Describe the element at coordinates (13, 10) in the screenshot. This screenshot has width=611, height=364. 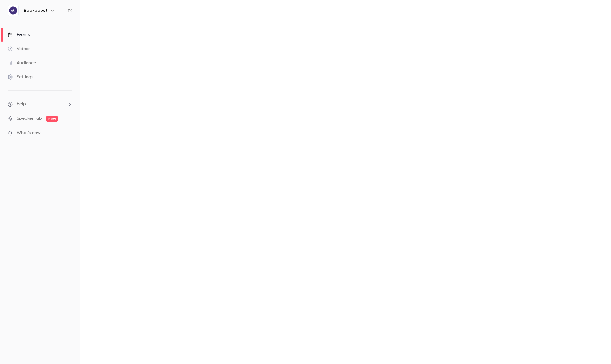
I see `img: Bookboost` at that location.